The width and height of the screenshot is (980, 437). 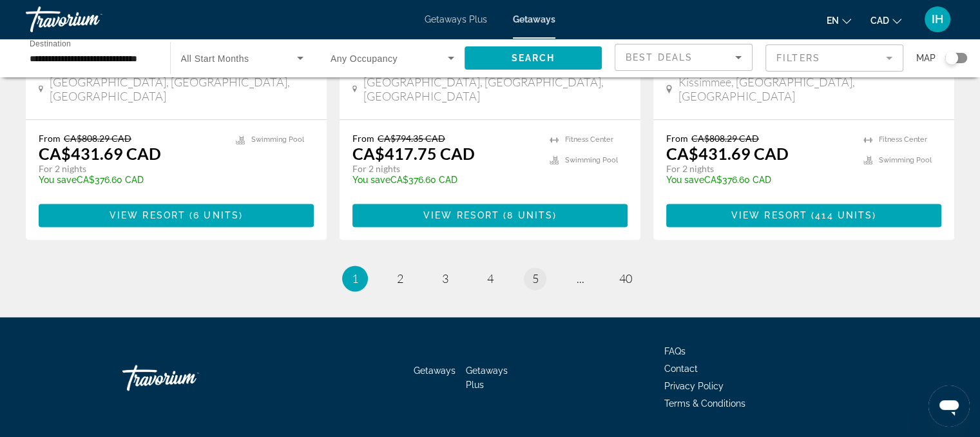 What do you see at coordinates (490, 279) in the screenshot?
I see `nav: Pagination` at bounding box center [490, 279].